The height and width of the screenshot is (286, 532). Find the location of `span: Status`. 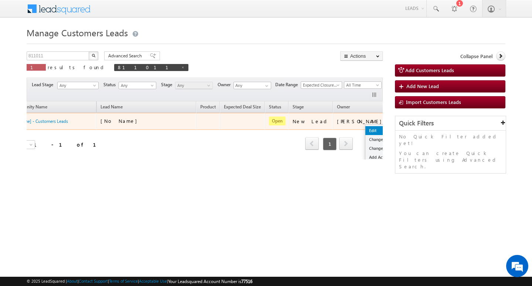

span: Status is located at coordinates (111, 85).